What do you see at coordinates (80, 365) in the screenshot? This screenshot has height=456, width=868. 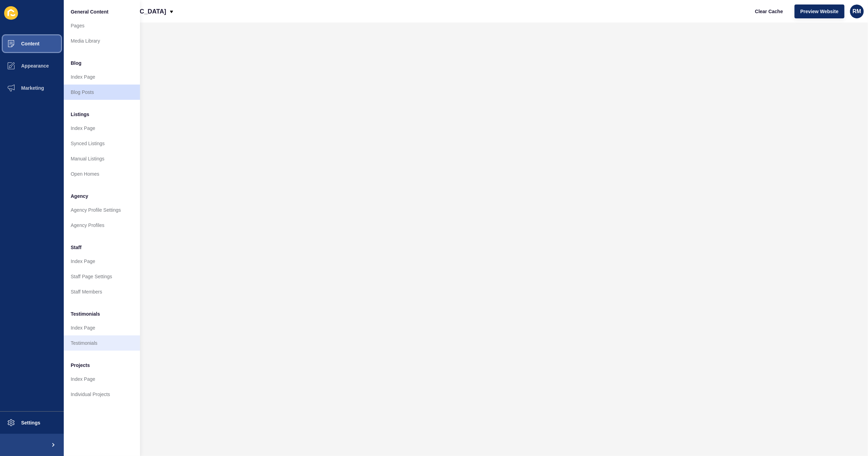 I see `span: Projects` at bounding box center [80, 365].